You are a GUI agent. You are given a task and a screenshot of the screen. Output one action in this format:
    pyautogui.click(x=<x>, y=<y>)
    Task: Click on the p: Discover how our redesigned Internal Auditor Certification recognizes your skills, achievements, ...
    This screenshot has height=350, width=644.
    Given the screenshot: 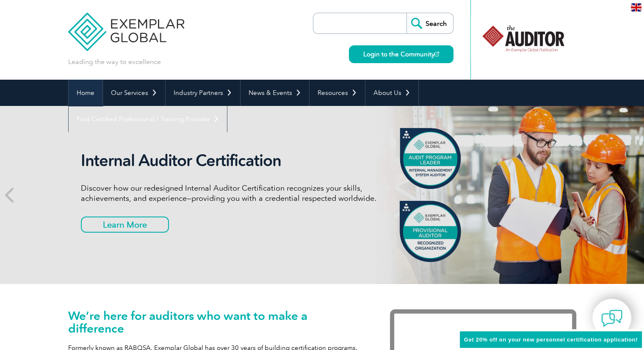 What is the action you would take?
    pyautogui.click(x=240, y=193)
    